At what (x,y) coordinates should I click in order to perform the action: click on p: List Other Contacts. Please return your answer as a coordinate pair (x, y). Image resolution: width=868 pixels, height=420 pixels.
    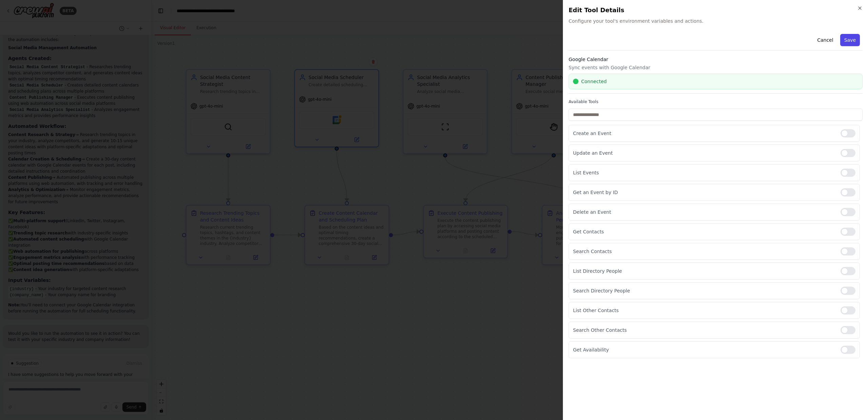
    Looking at the image, I should click on (704, 310).